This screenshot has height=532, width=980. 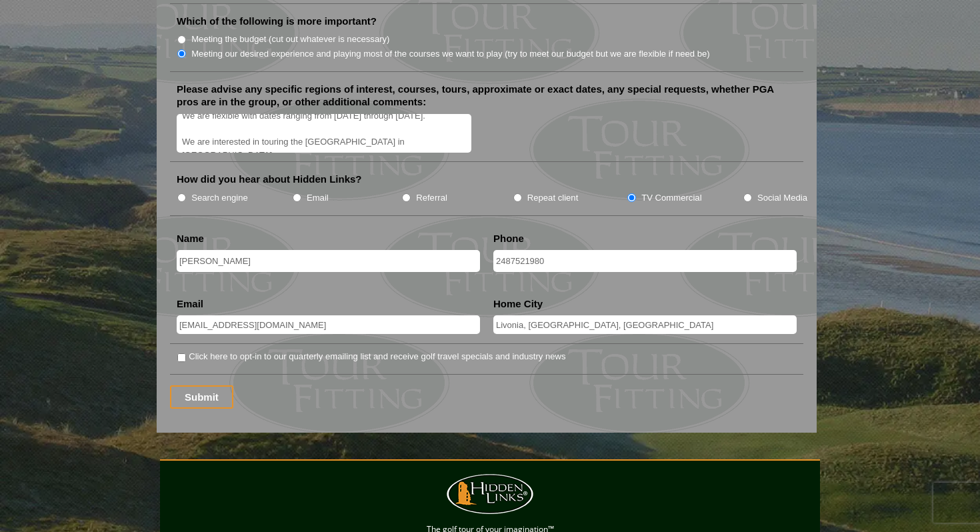 I want to click on label: How did you hear about Hidden Links?, so click(x=270, y=180).